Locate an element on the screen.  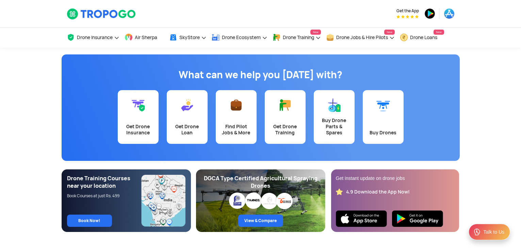
div: Buy Drones is located at coordinates (383, 133).